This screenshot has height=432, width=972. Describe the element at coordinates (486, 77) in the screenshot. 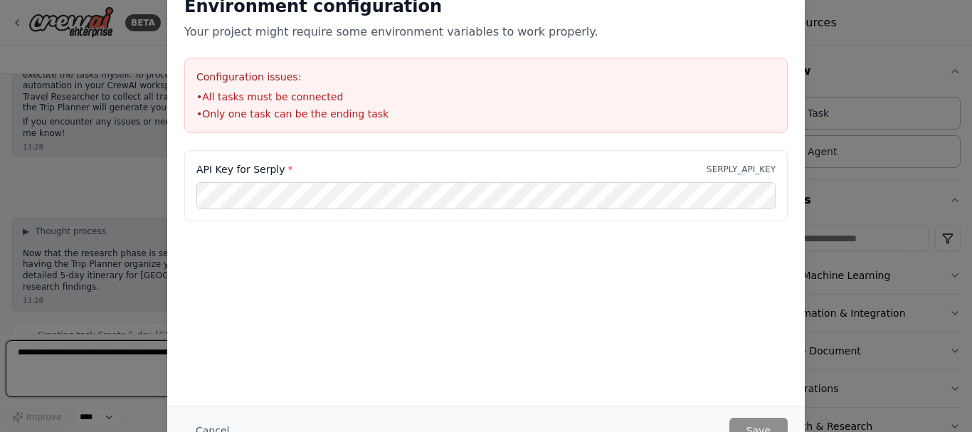

I see `h3: Configuration issues:` at that location.